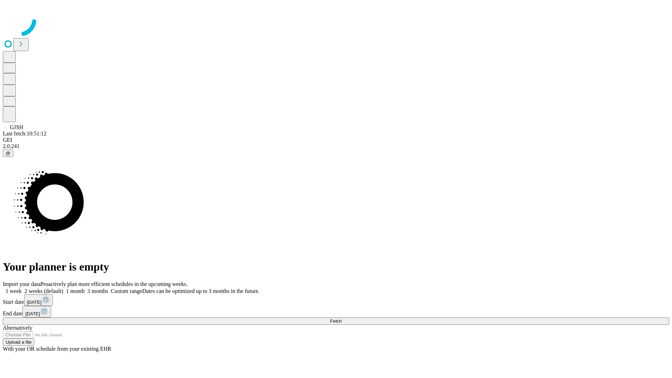 This screenshot has width=672, height=378. Describe the element at coordinates (44, 291) in the screenshot. I see `span: 2 weeks (default)` at that location.